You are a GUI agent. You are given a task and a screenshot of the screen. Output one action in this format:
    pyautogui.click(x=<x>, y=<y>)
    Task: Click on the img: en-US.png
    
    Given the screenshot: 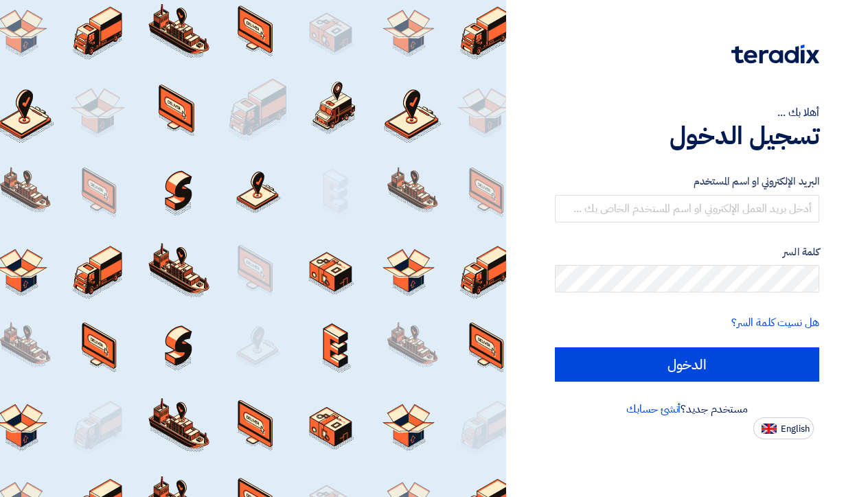 What is the action you would take?
    pyautogui.click(x=769, y=428)
    